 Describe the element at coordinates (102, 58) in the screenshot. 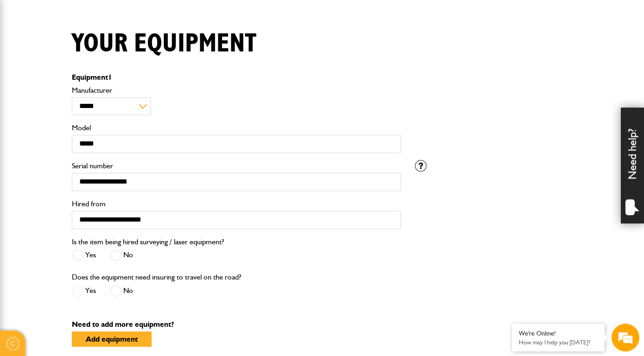

I see `div: Chat with us now` at that location.